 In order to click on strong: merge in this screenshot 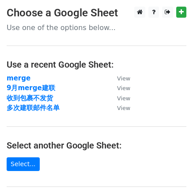, I will do `click(19, 78)`.